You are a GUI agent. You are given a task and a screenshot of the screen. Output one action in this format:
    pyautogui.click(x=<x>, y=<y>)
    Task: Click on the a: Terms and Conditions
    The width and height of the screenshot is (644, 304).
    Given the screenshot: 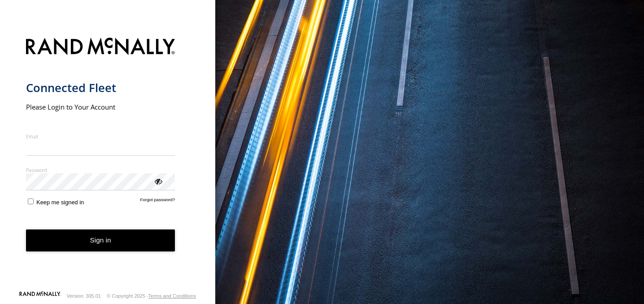 What is the action you would take?
    pyautogui.click(x=172, y=296)
    